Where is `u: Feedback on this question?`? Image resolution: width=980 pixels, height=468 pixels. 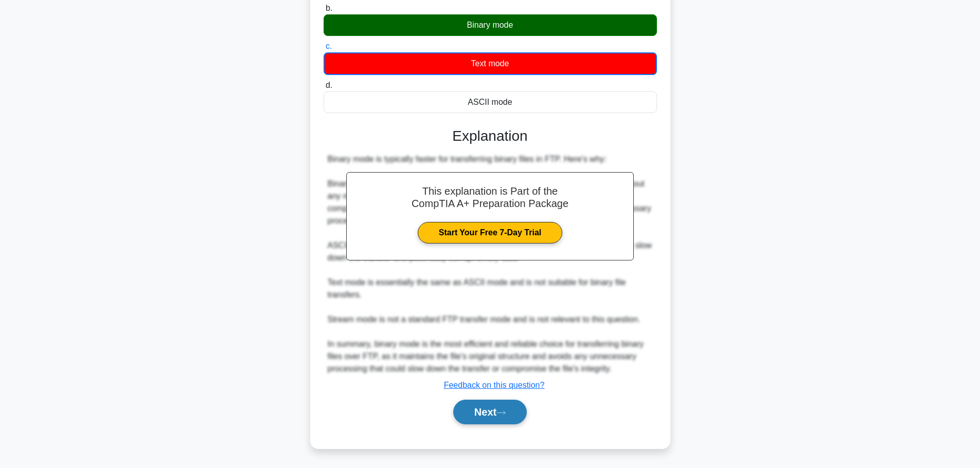 u: Feedback on this question? is located at coordinates (494, 385).